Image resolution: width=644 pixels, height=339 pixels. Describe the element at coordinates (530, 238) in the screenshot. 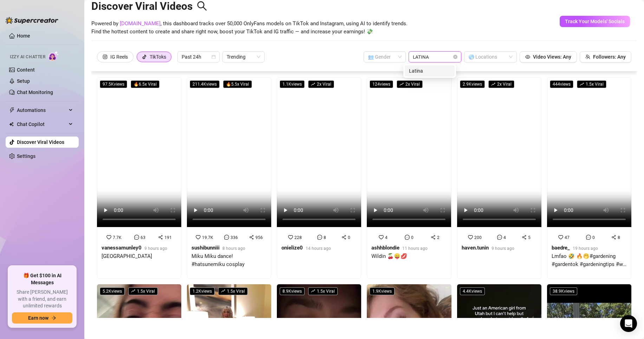

I see `span: 5` at that location.